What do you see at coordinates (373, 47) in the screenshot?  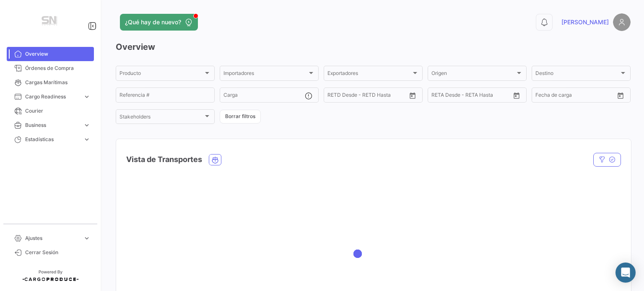 I see `h3: Overview` at bounding box center [373, 47].